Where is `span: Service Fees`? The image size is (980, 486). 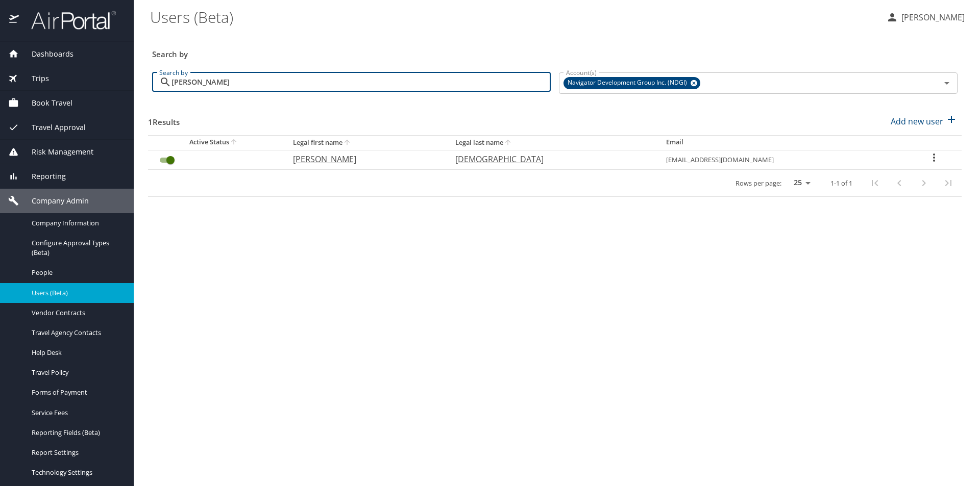
span: Service Fees is located at coordinates (77, 412).